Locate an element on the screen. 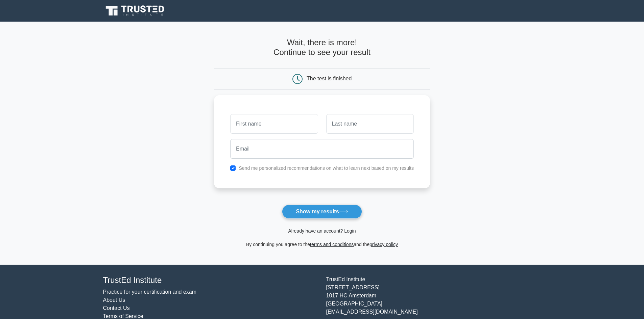 The height and width of the screenshot is (319, 644). h4: Wait, there is more! Continue to see your result is located at coordinates (322, 48).